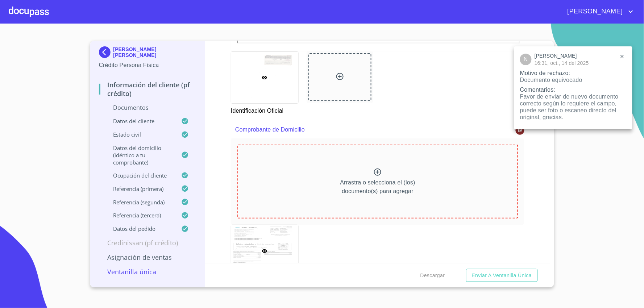  I want to click on div: recipe, so click(526, 60).